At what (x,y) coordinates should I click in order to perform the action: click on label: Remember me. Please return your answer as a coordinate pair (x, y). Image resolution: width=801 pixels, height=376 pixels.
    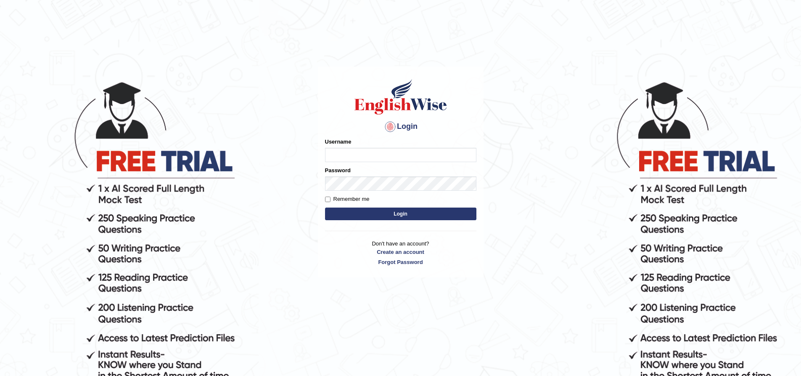
    Looking at the image, I should click on (347, 199).